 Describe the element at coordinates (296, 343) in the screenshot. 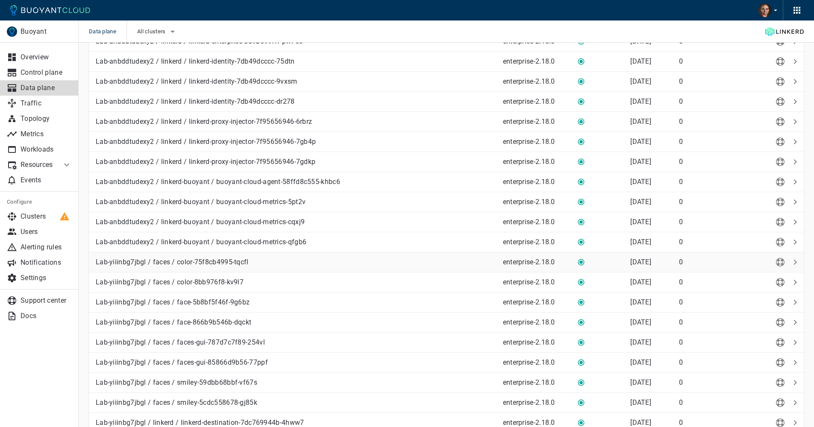

I see `p: Lab-yiiinbg7jbgl / faces / faces-gui-787d7c7f89-254vl` at that location.